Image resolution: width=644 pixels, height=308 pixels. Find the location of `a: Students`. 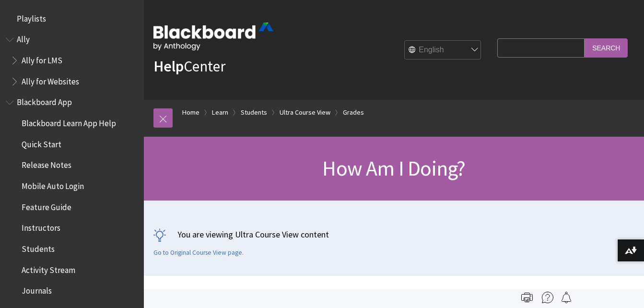

a: Students is located at coordinates (253, 112).